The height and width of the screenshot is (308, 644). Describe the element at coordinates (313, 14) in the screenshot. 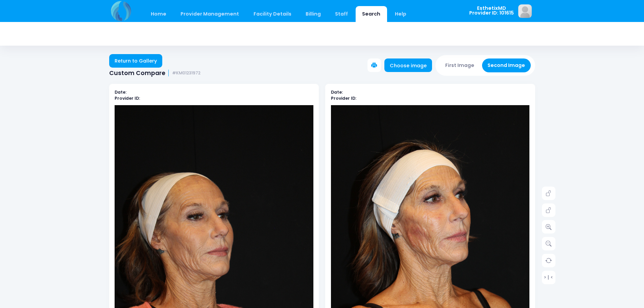

I see `a: Billing` at that location.